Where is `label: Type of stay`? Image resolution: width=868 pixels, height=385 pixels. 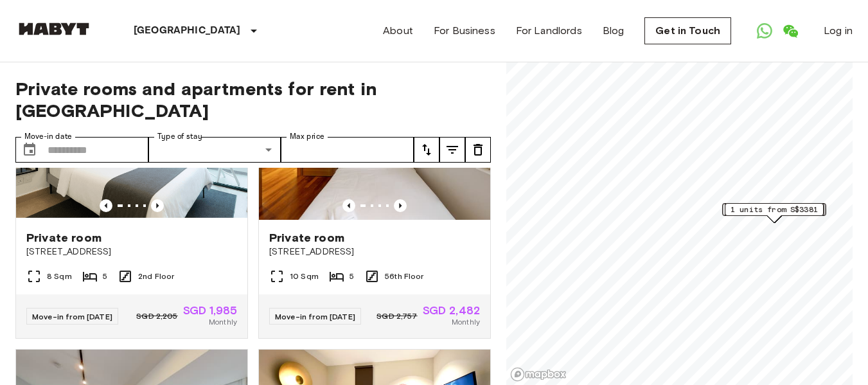 label: Type of stay is located at coordinates (180, 136).